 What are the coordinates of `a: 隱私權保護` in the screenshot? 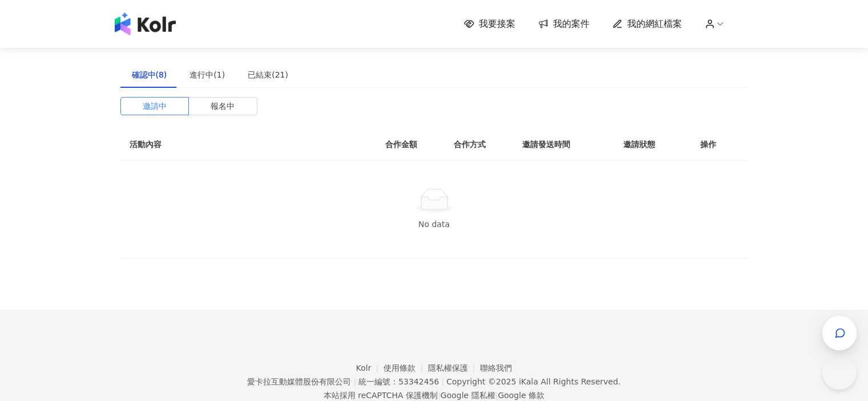 It's located at (454, 368).